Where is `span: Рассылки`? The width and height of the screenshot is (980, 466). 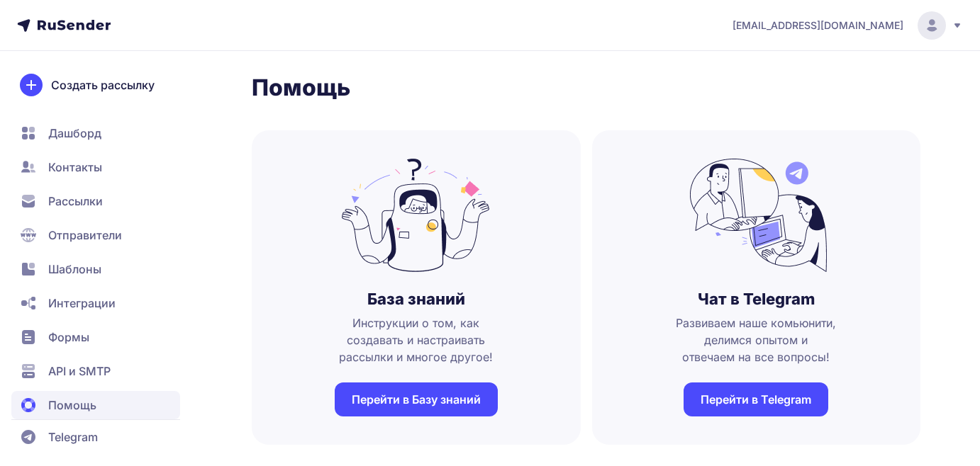
span: Рассылки is located at coordinates (75, 201).